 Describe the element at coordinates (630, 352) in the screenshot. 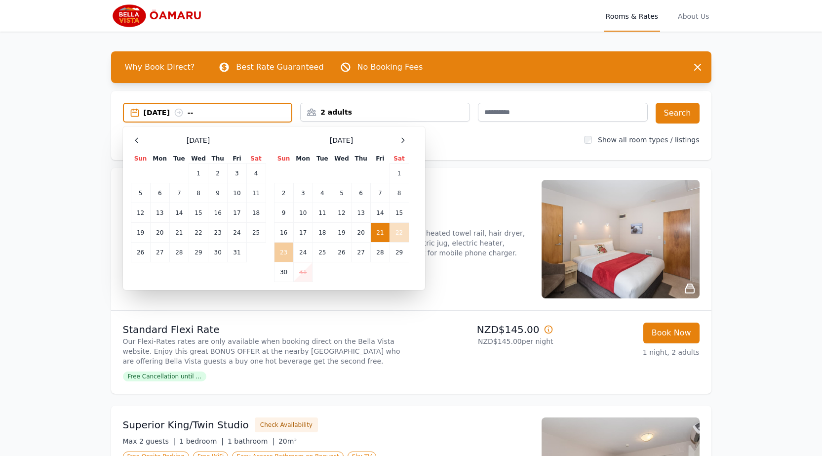

I see `p: 1 night, 2 adults` at that location.